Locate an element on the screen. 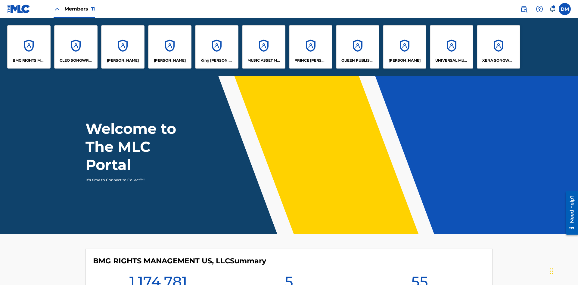 Image resolution: width=578 pixels, height=285 pixels. p: UNIVERSAL MUSIC PUB GROUP is located at coordinates (451, 60).